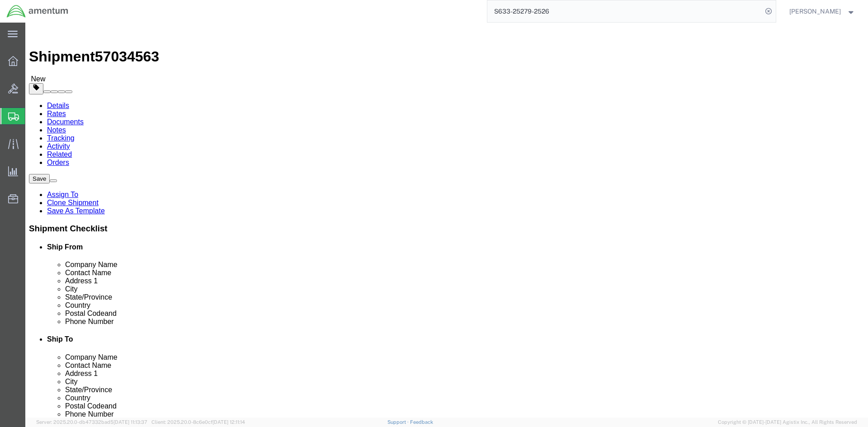 This screenshot has height=427, width=868. Describe the element at coordinates (625, 11) in the screenshot. I see `input: Search for shipment number, reference number` at that location.